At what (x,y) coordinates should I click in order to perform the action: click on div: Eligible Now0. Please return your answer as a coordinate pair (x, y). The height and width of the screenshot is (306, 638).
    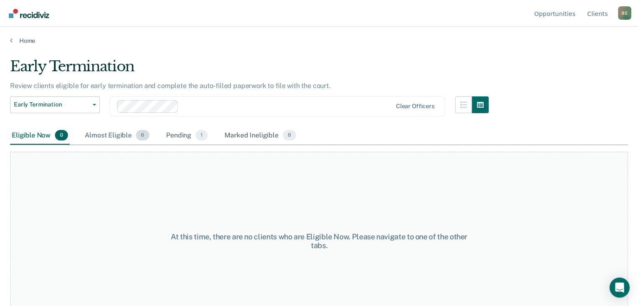
    Looking at the image, I should click on (40, 136).